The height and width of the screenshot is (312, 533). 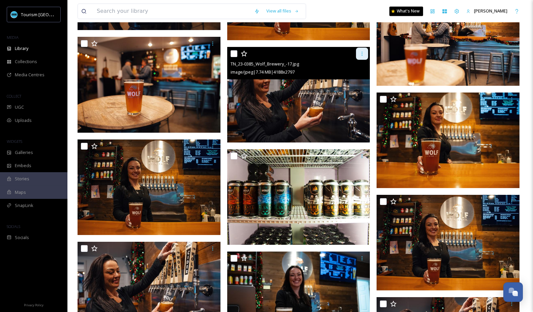 What do you see at coordinates (30, 75) in the screenshot?
I see `span: Media Centres` at bounding box center [30, 75].